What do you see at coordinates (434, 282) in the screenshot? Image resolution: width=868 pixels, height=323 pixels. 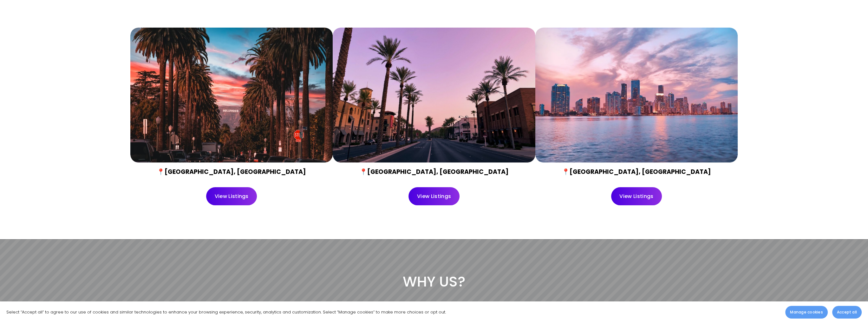 I see `h2: WHY US?` at bounding box center [434, 282].